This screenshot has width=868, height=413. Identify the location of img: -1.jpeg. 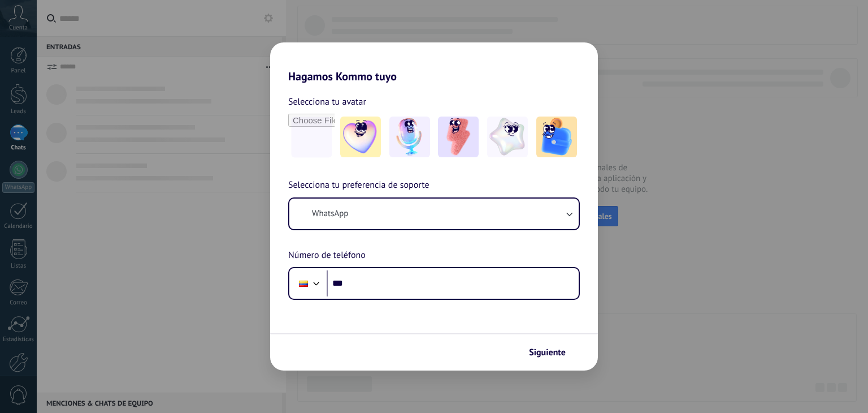
(361, 137).